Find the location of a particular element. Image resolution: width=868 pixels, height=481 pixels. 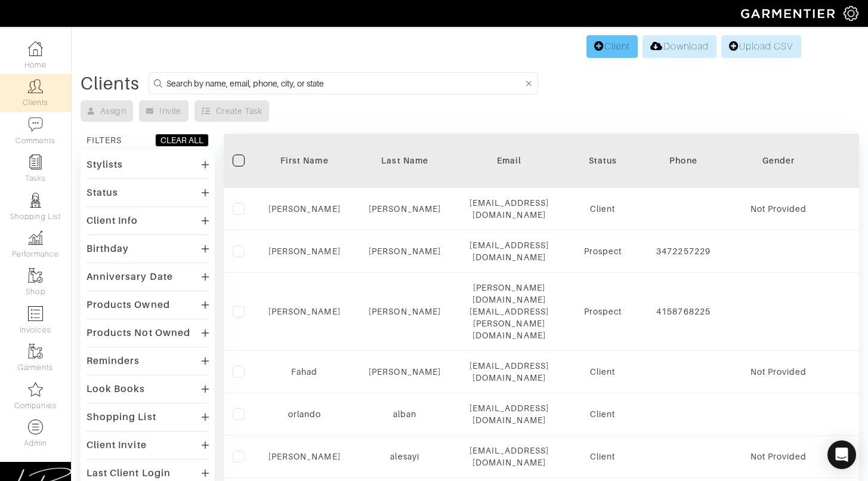

div: Client Invite is located at coordinates (116, 445).